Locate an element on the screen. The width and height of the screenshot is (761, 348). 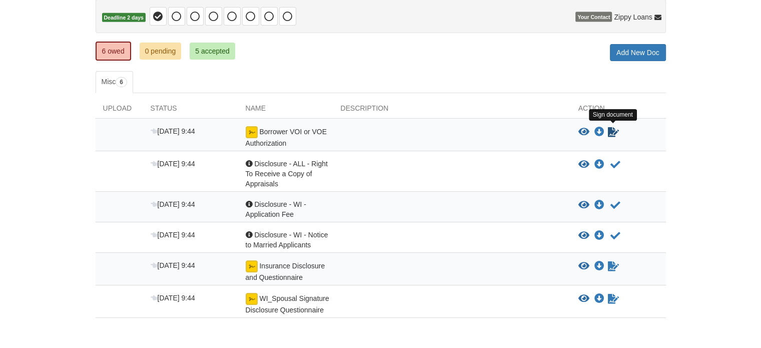
span: Your Contact is located at coordinates (594, 17).